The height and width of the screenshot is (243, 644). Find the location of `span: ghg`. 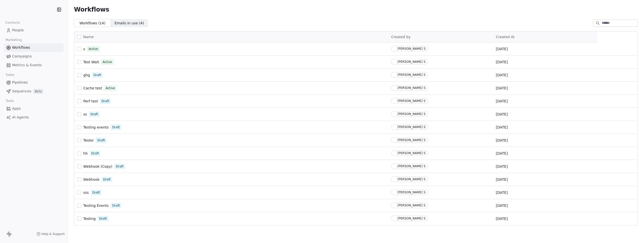

span: ghg is located at coordinates (86, 75).